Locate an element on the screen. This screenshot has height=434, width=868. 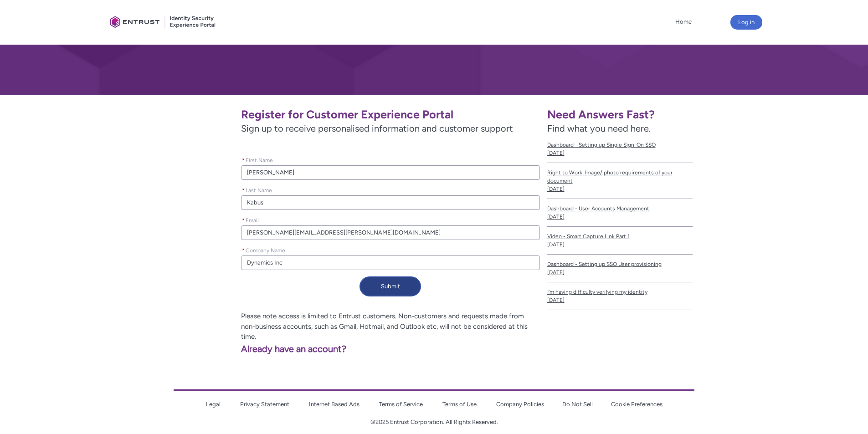
span: Dashboard - Setting up SSO User provisioning is located at coordinates (619, 264).